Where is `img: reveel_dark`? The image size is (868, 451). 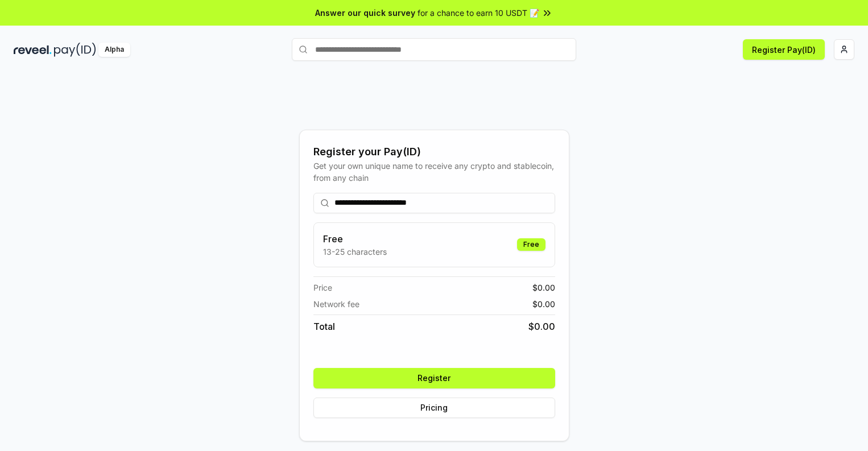 img: reveel_dark is located at coordinates (32, 50).